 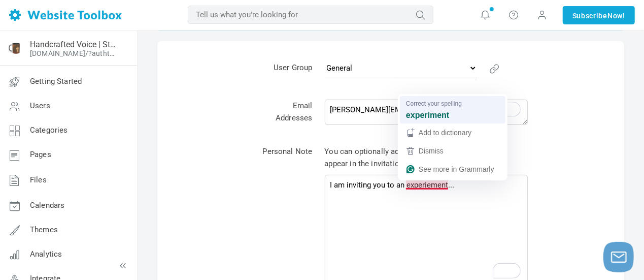 I want to click on span: Categories, so click(x=49, y=130).